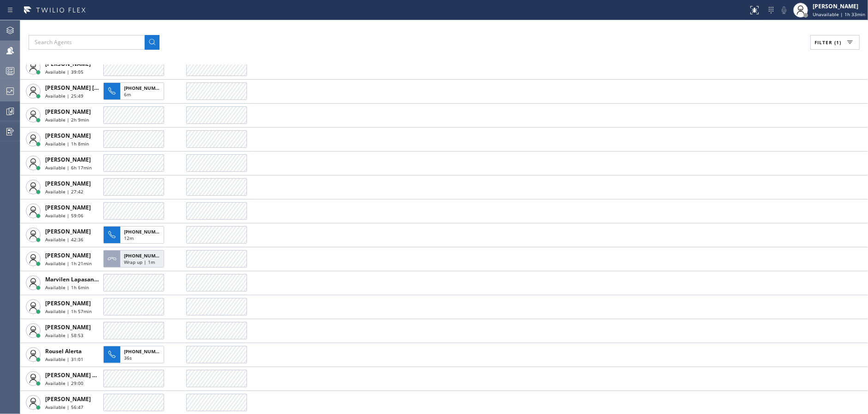 The image size is (868, 414). Describe the element at coordinates (67, 144) in the screenshot. I see `span: Available | 1h 8min` at that location.